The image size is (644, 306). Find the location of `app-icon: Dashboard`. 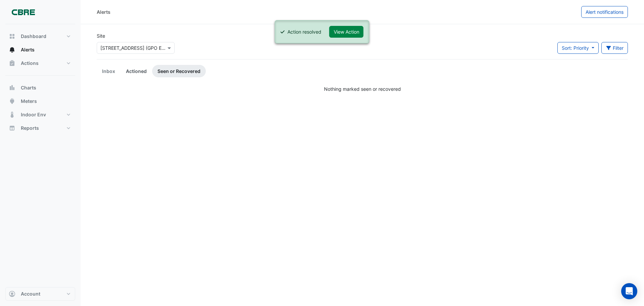

app-icon: Dashboard is located at coordinates (12, 36).